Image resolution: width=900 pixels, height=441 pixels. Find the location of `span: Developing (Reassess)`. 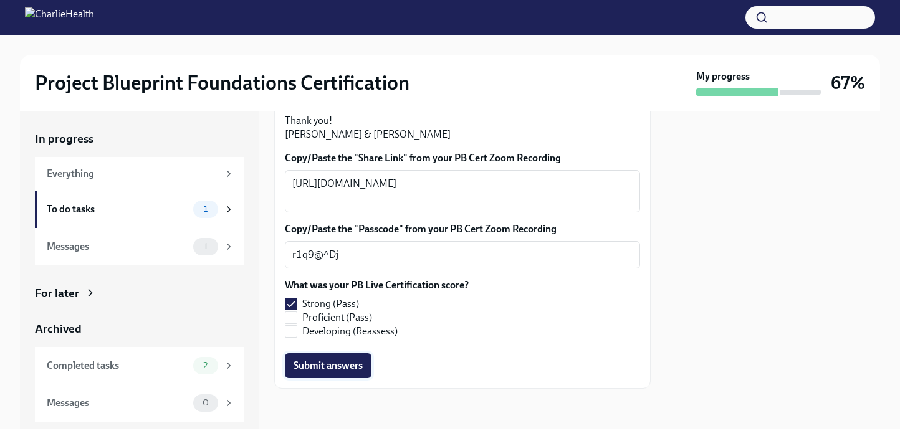

span: Developing (Reassess) is located at coordinates (350, 331).